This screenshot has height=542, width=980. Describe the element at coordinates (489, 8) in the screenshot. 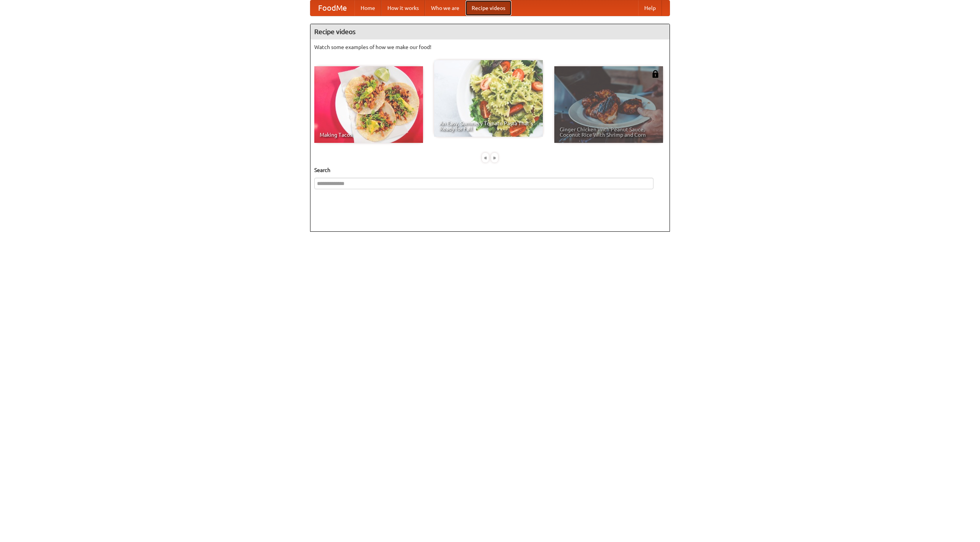

I see `a: Recipe videos` at that location.